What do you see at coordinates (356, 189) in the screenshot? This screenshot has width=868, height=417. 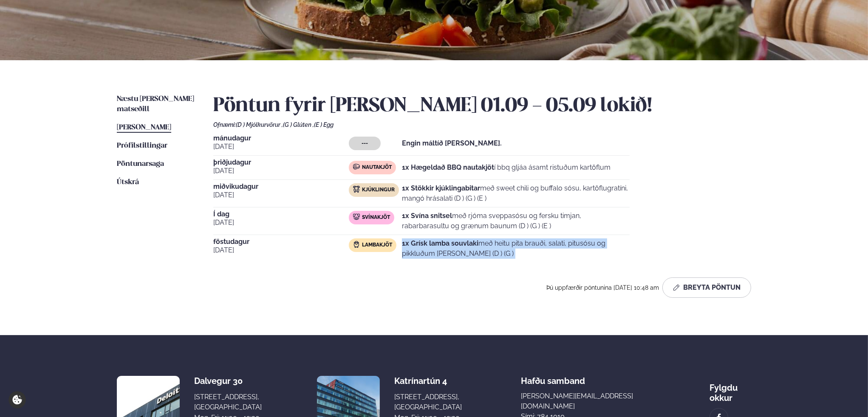 I see `img: chicken.svg` at bounding box center [356, 189].